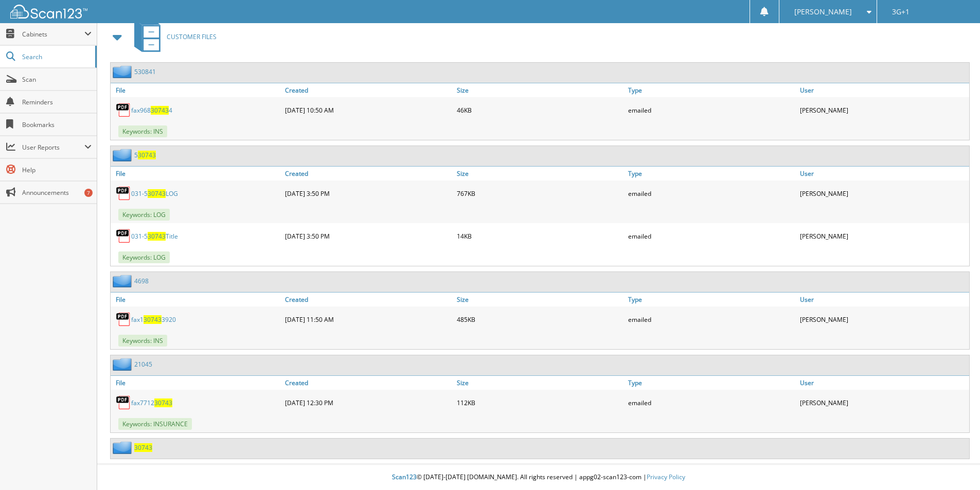 This screenshot has width=980, height=490. I want to click on span: Cabinets, so click(53, 34).